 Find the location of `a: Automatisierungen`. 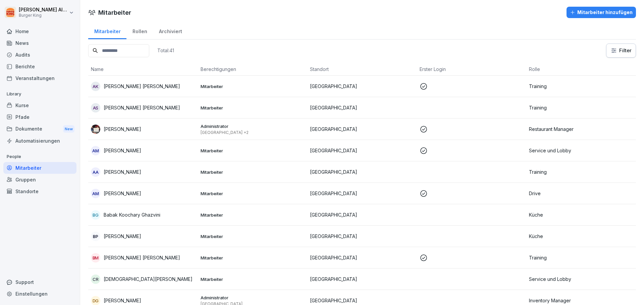

a: Automatisierungen is located at coordinates (40, 141).